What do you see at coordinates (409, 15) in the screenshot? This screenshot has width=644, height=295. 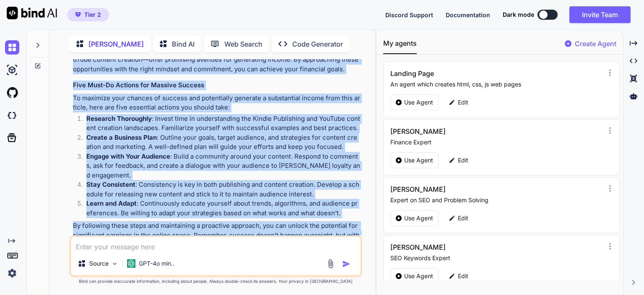 I see `button: Discord Support` at bounding box center [409, 15].